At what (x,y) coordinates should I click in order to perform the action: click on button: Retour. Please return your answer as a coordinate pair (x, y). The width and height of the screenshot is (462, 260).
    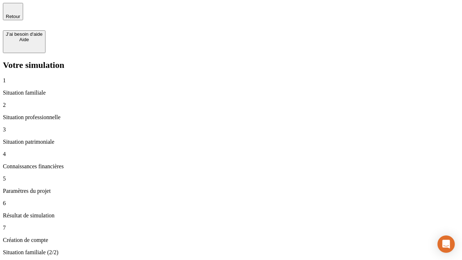
    Looking at the image, I should click on (13, 12).